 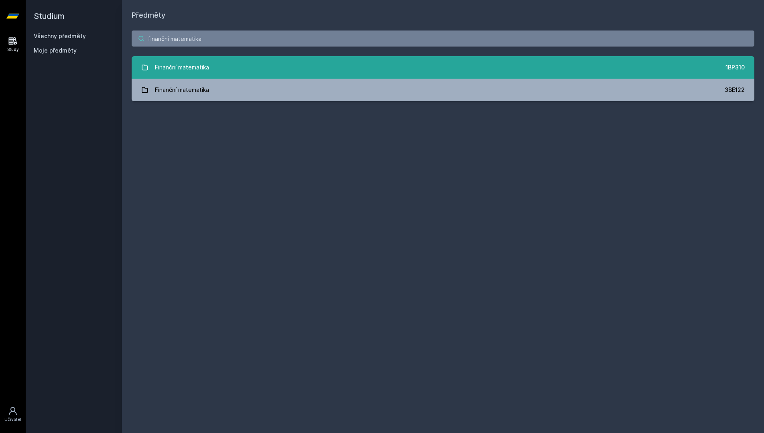 What do you see at coordinates (55, 51) in the screenshot?
I see `span: Moje předměty` at bounding box center [55, 51].